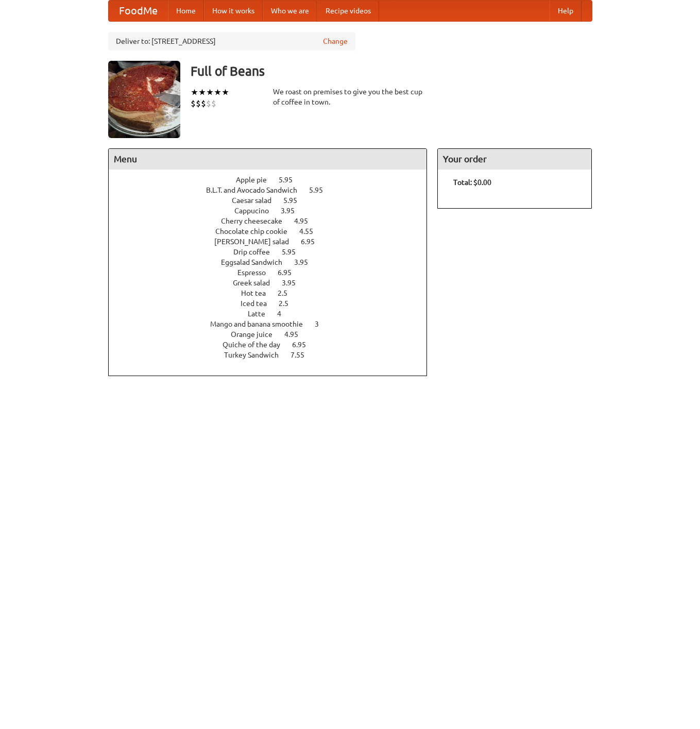  I want to click on a: Greek salad 3.95, so click(274, 283).